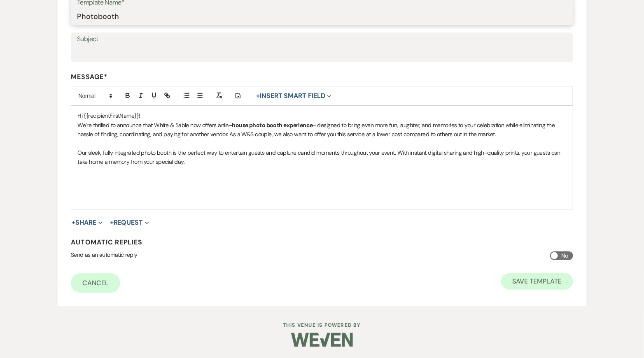  Describe the element at coordinates (322, 242) in the screenshot. I see `h4: Automatic Replies` at that location.